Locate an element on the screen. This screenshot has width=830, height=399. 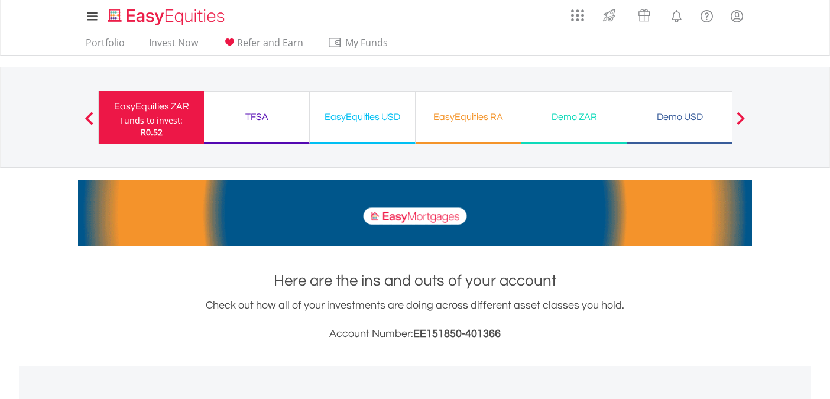
button: Previous is located at coordinates (89, 124).